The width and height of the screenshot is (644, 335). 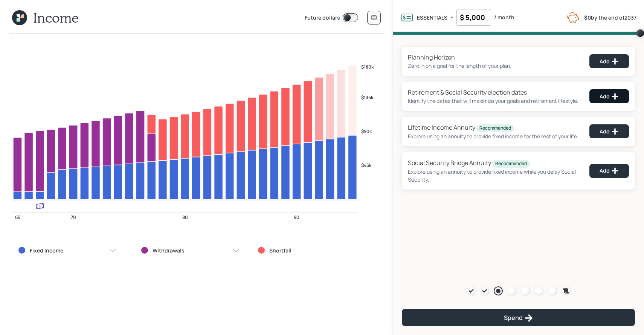 What do you see at coordinates (519, 318) in the screenshot?
I see `div: Spend` at bounding box center [519, 318].